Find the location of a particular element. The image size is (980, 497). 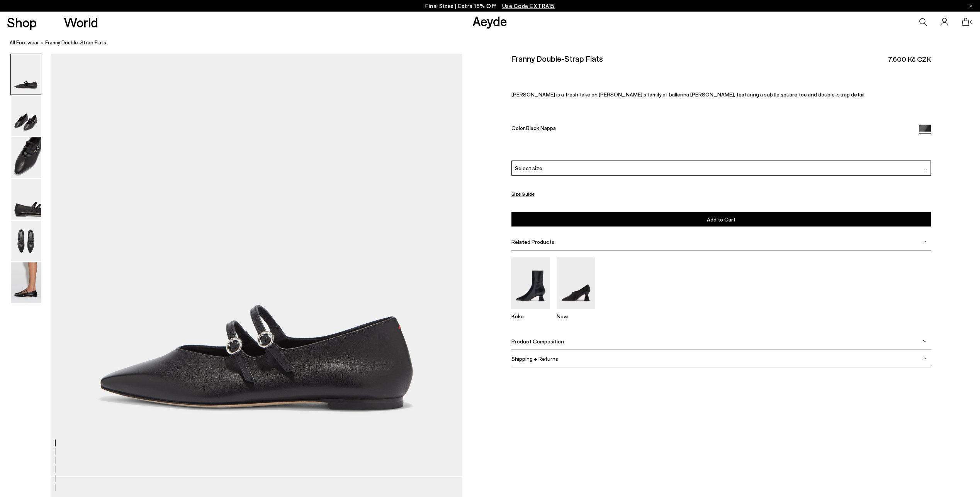

p: Nova is located at coordinates (576, 316).